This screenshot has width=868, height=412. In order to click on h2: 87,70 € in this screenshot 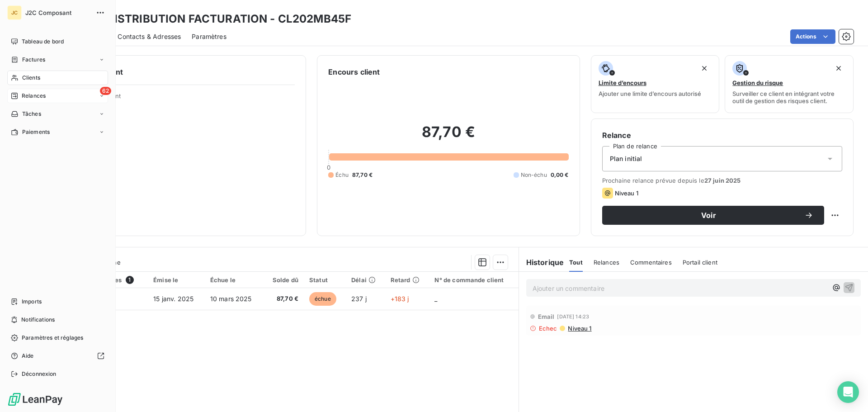, I will do `click(448, 137)`.